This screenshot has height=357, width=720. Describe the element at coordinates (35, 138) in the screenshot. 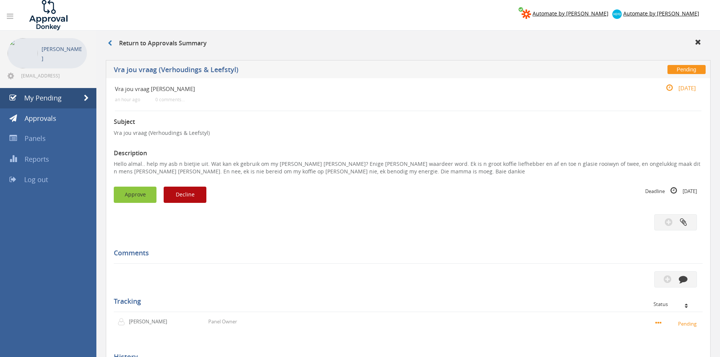

I see `span: Panels` at that location.